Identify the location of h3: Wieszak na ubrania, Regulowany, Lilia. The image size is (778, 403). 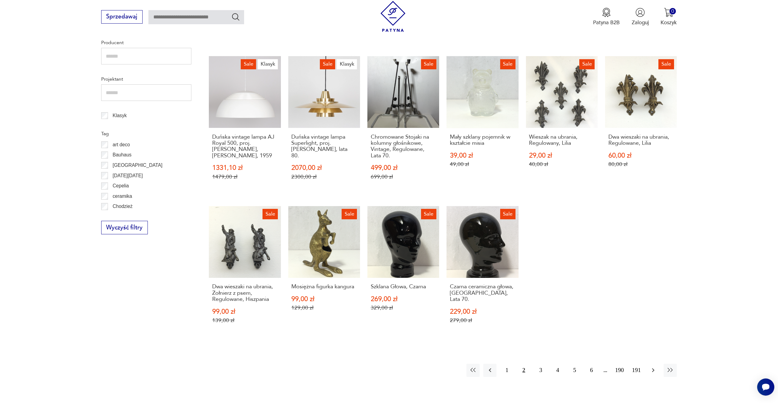
(562, 140).